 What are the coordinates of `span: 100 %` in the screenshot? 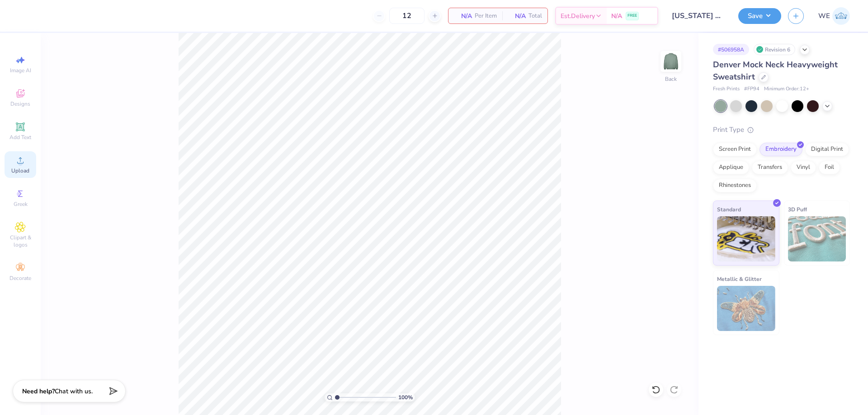 It's located at (405, 397).